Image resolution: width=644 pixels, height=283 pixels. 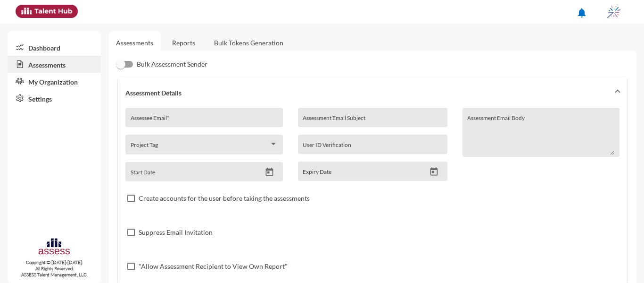 What do you see at coordinates (172, 64) in the screenshot?
I see `span: Bulk Assessment Sender` at bounding box center [172, 64].